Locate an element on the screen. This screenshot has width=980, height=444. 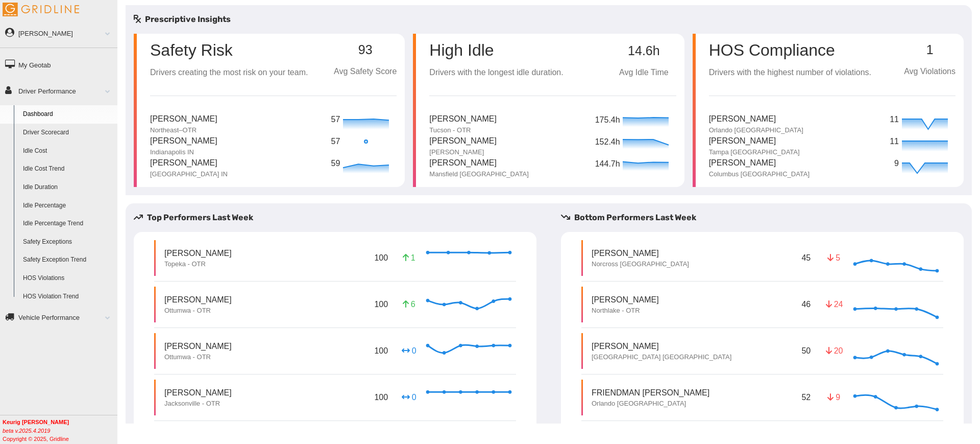
a: Safety Exception Trend is located at coordinates (68, 260).